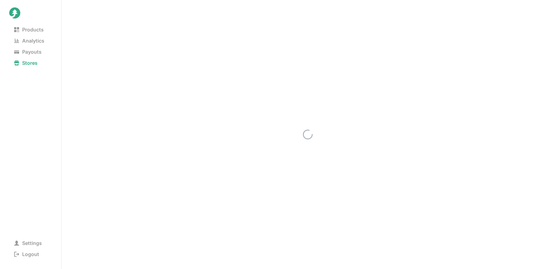  What do you see at coordinates (29, 30) in the screenshot?
I see `span: Products` at bounding box center [29, 30].